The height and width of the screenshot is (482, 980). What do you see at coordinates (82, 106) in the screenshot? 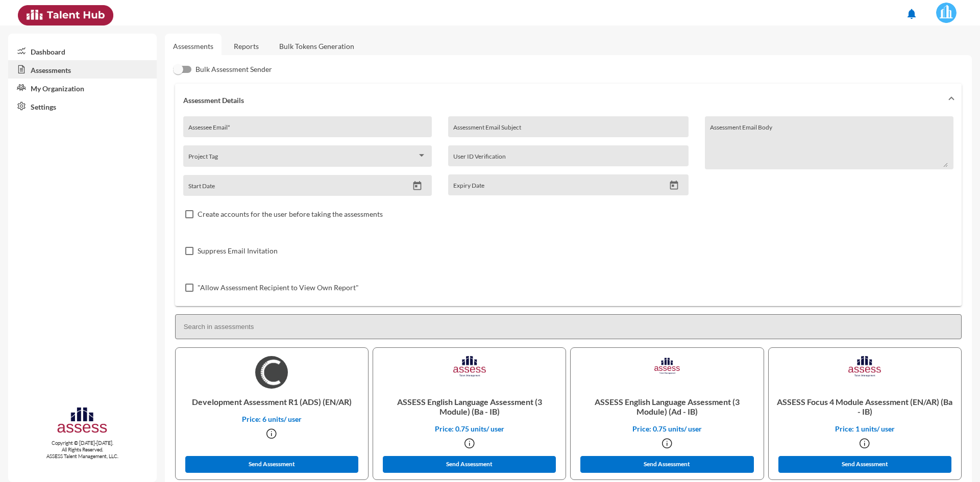
I see `a: Settings` at bounding box center [82, 106].